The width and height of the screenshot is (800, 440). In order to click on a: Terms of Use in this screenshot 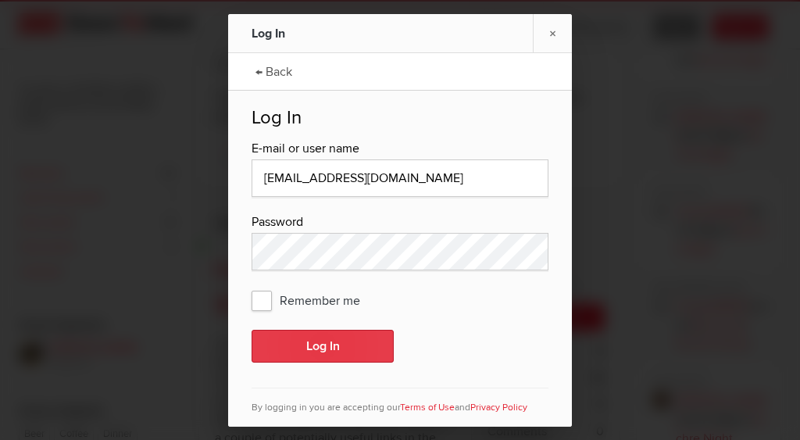, I will do `click(427, 407)`.